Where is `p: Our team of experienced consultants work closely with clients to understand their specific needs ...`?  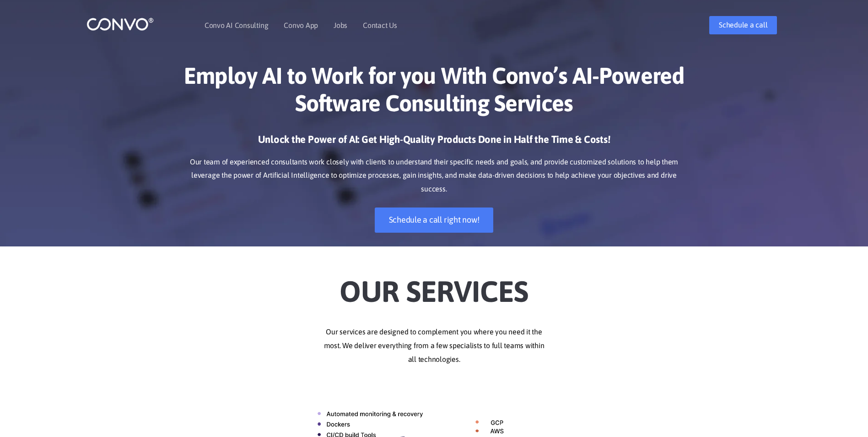 p: Our team of experienced consultants work closely with clients to understand their specific needs ... is located at coordinates (434, 176).